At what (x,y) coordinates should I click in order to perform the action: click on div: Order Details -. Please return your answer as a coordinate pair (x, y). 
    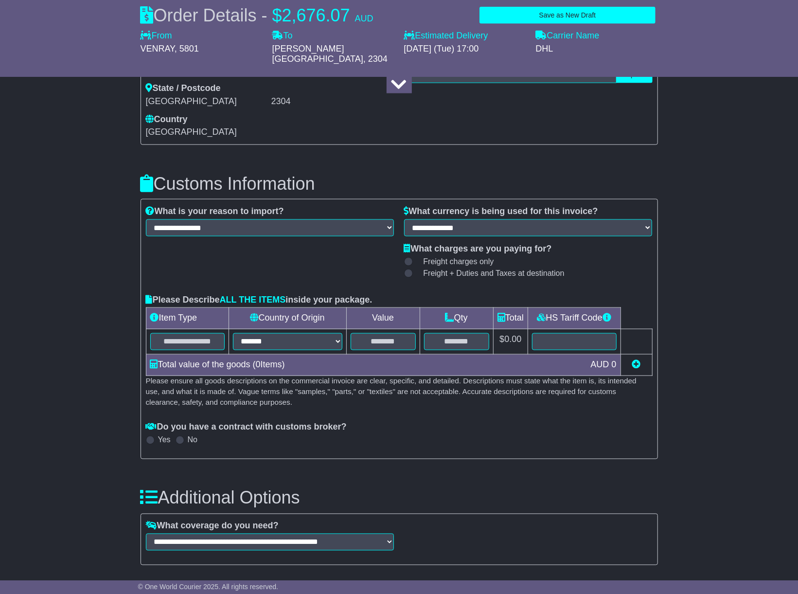
    Looking at the image, I should click on (257, 15).